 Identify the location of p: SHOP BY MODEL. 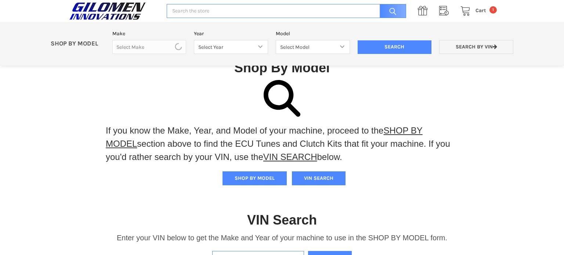
(78, 44).